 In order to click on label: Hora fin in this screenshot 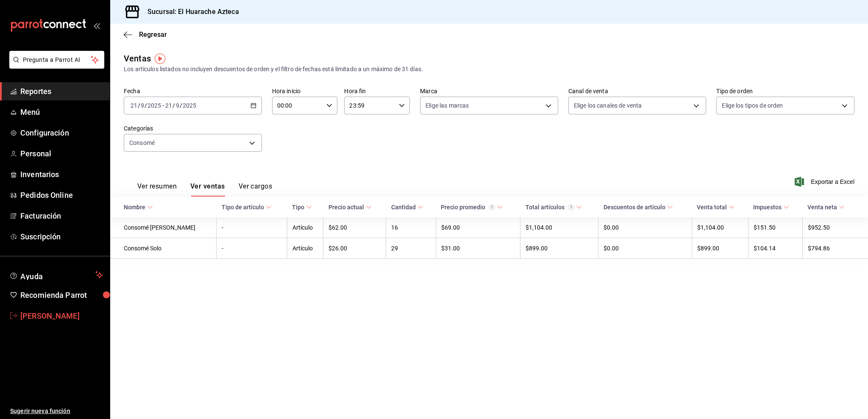, I will do `click(377, 91)`.